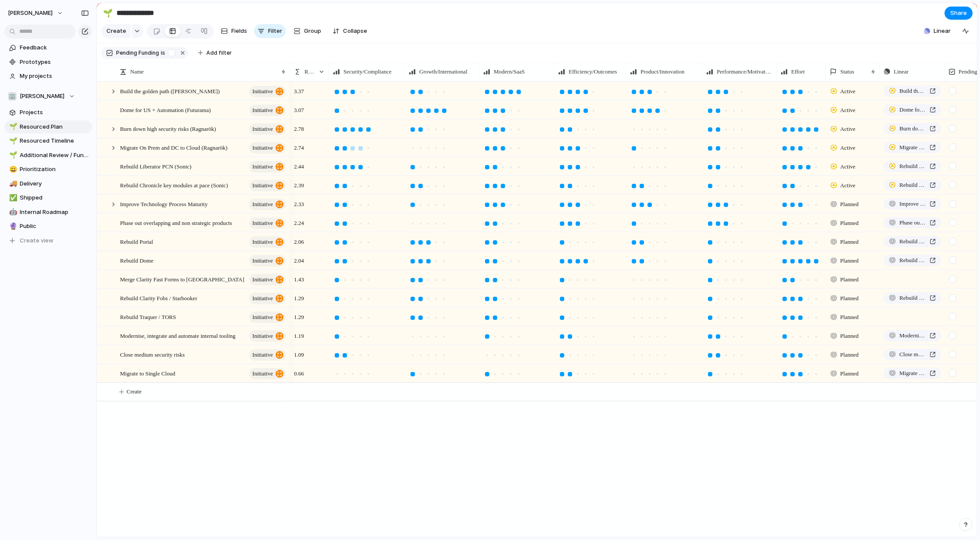 This screenshot has height=540, width=980. What do you see at coordinates (912, 186) in the screenshot?
I see `span: Rebuild Chronicle key modules at pace (Sonic)` at bounding box center [912, 186].